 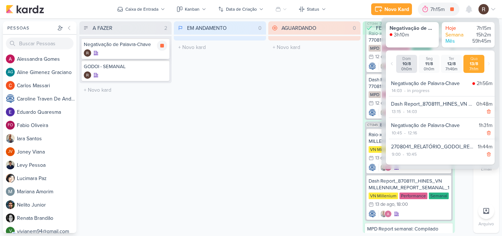 I want to click on div: 10/8, so click(x=406, y=64).